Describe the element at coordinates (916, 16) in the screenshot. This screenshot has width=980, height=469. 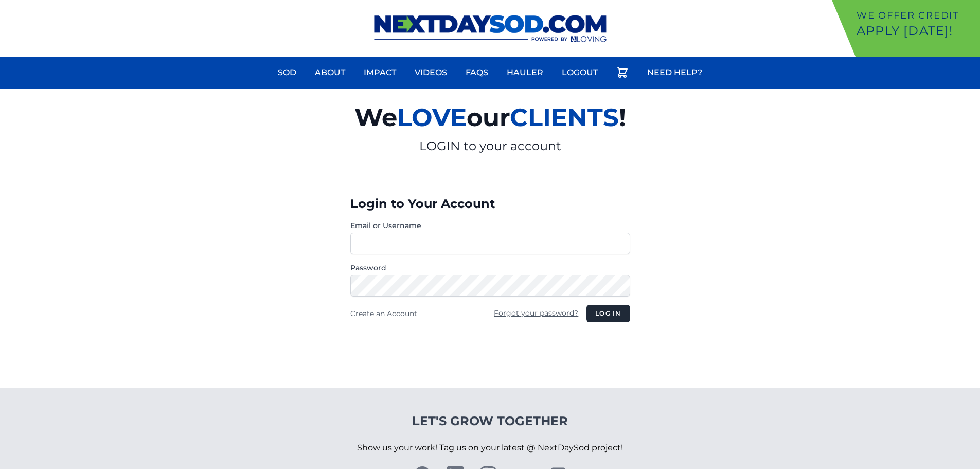
I see `p: We offer Credit` at that location.